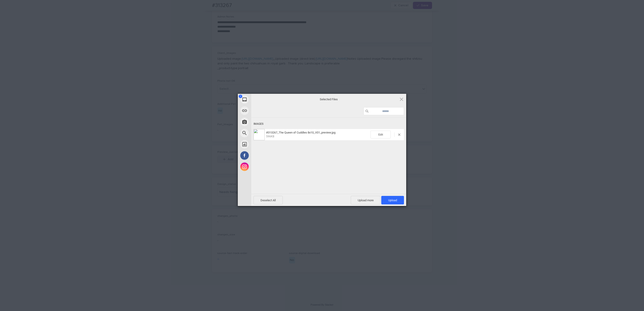 Image resolution: width=644 pixels, height=311 pixels. What do you see at coordinates (392, 200) in the screenshot?
I see `span: Upload` at bounding box center [392, 200].